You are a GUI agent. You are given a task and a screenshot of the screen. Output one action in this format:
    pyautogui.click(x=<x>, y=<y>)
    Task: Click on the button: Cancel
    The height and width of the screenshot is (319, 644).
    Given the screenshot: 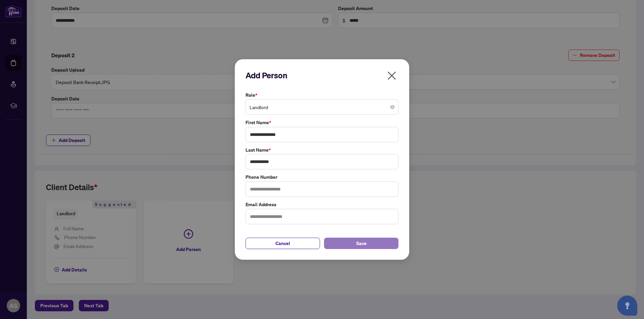 What is the action you would take?
    pyautogui.click(x=283, y=244)
    